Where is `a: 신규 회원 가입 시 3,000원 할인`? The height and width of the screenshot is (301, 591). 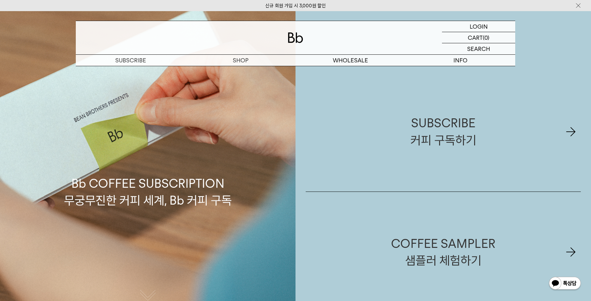
a: 신규 회원 가입 시 3,000원 할인 is located at coordinates (296, 6).